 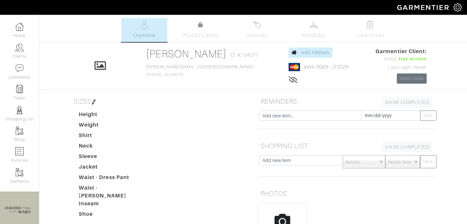 What do you see at coordinates (347, 194) in the screenshot?
I see `h5: PHOTOS` at bounding box center [347, 194].